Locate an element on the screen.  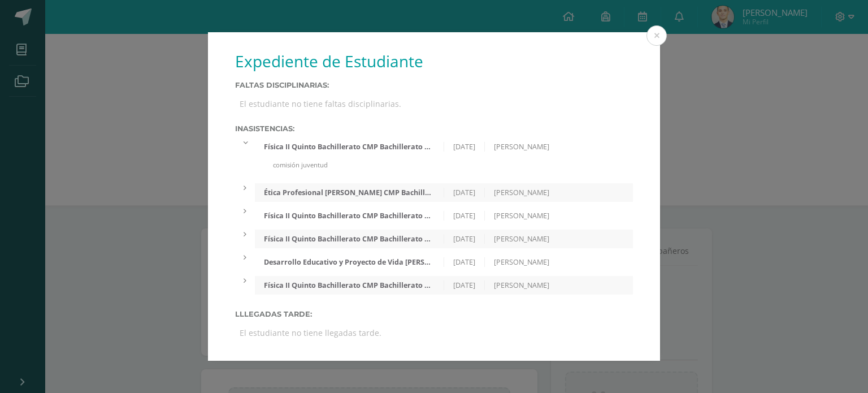
div: El estudiante no tiene llegadas tarde. is located at coordinates (434, 333).